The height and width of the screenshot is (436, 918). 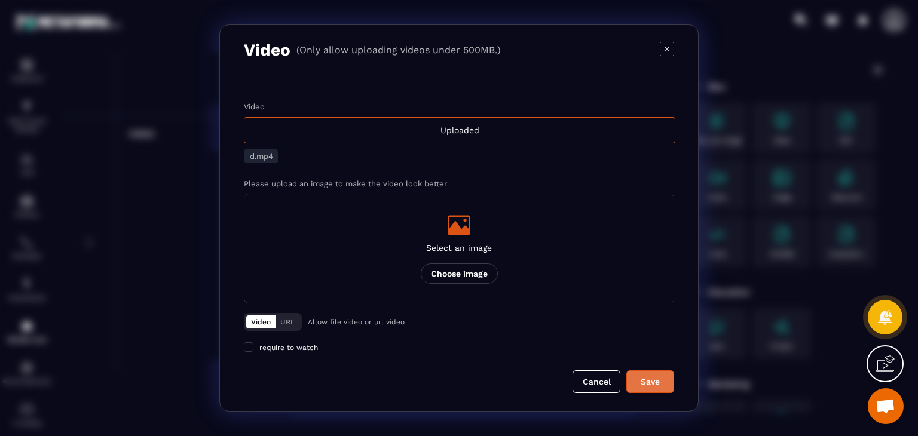 What do you see at coordinates (356, 322) in the screenshot?
I see `p: Allow file video or url video` at bounding box center [356, 322].